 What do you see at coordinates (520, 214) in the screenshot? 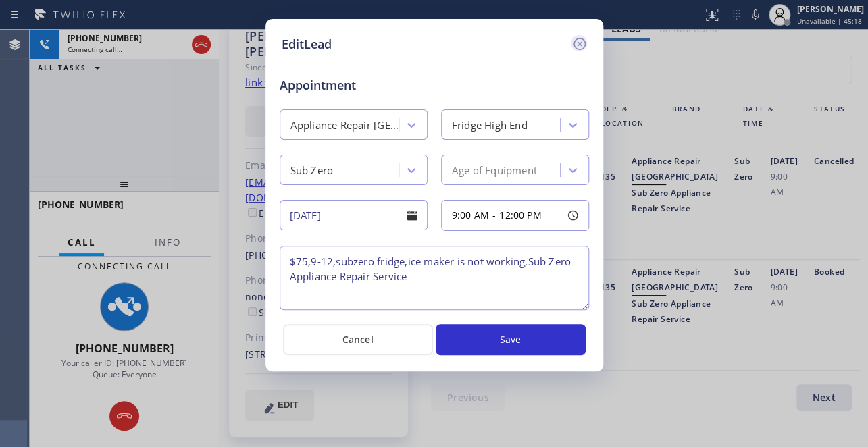
I see `span: 12:00 PM` at bounding box center [520, 214].